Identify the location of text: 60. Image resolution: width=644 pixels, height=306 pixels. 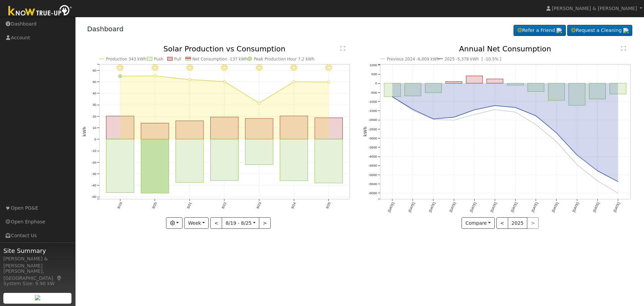
(94, 70).